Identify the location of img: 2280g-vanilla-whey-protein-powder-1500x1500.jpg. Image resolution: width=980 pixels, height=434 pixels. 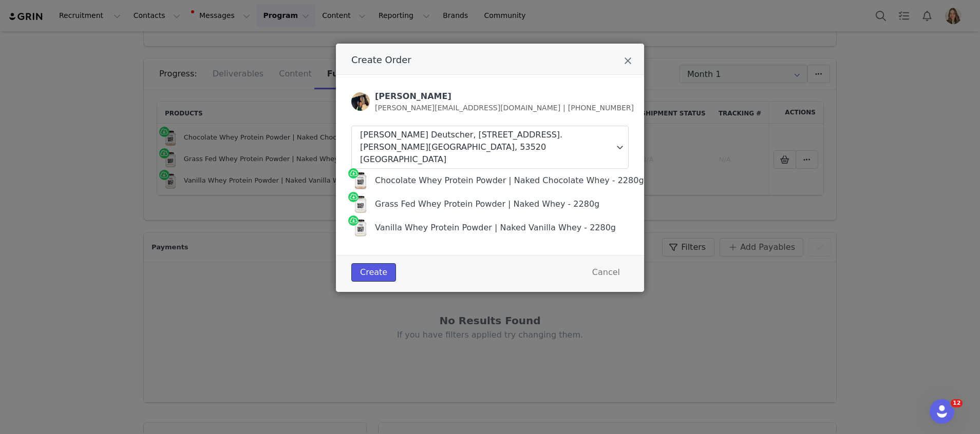
(361, 228).